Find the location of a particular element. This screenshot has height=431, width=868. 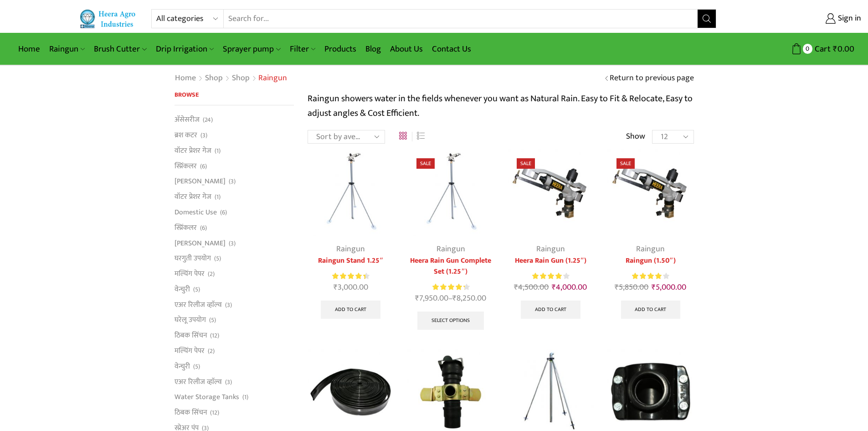

a: Heera Rain Gun (1.25″) is located at coordinates (550, 260).